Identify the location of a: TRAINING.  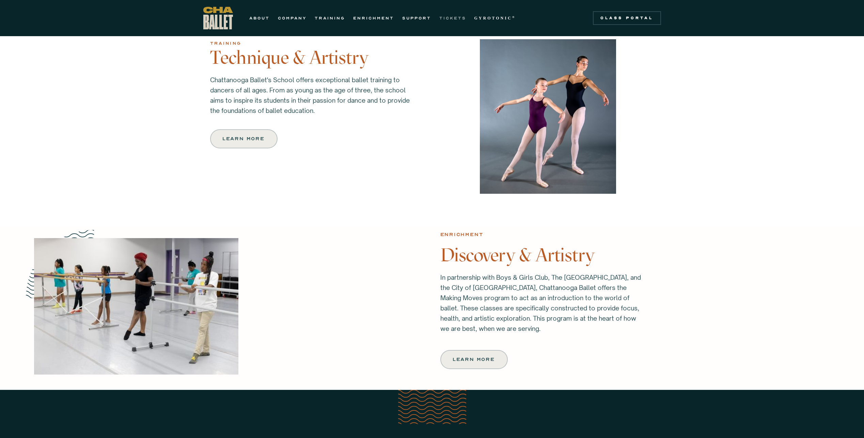
(330, 18).